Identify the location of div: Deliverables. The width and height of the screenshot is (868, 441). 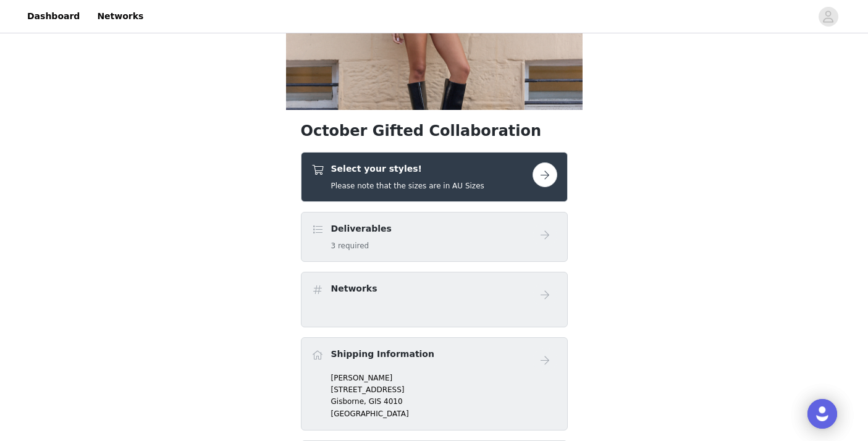
(434, 236).